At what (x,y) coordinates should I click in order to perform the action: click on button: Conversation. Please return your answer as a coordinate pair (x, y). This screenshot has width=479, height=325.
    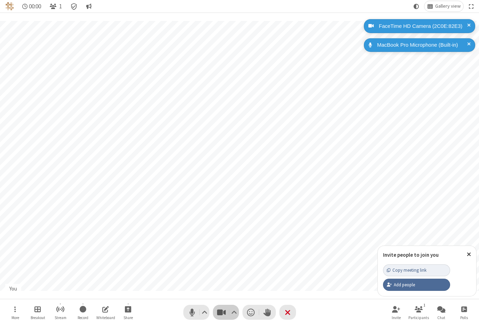
    Looking at the image, I should click on (89, 6).